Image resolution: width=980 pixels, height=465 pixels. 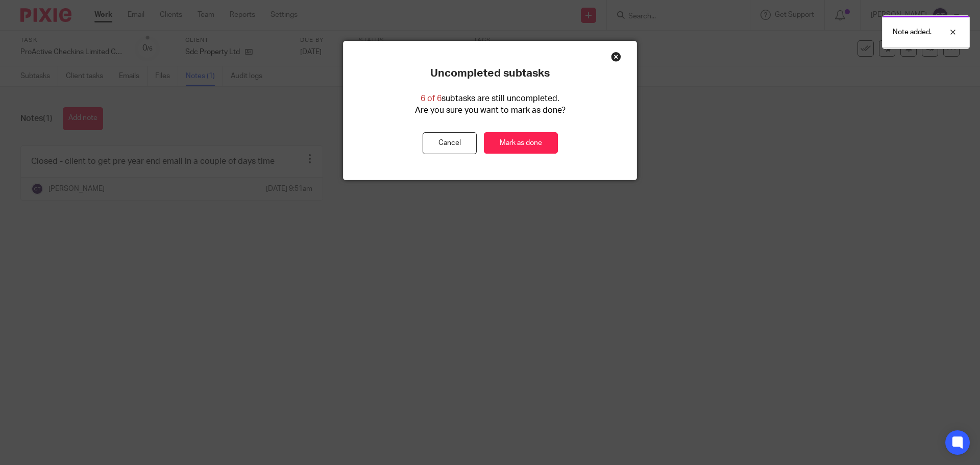 What do you see at coordinates (430, 98) in the screenshot?
I see `span: 6 of 6` at bounding box center [430, 98].